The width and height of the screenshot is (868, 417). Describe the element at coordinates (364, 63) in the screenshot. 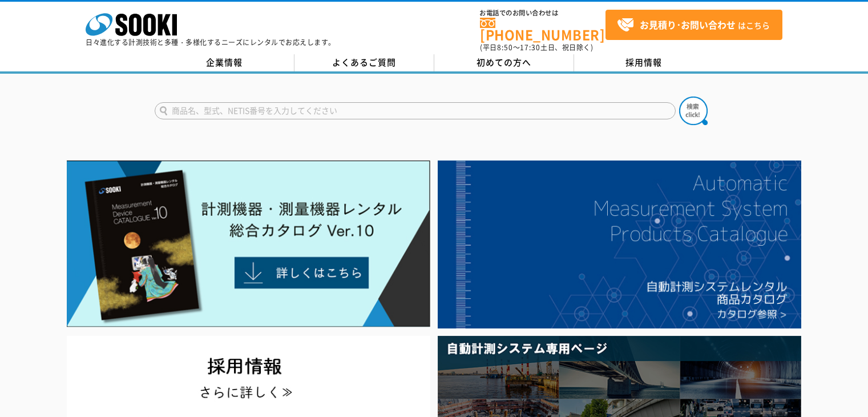

I see `a: よくあるご質問` at that location.